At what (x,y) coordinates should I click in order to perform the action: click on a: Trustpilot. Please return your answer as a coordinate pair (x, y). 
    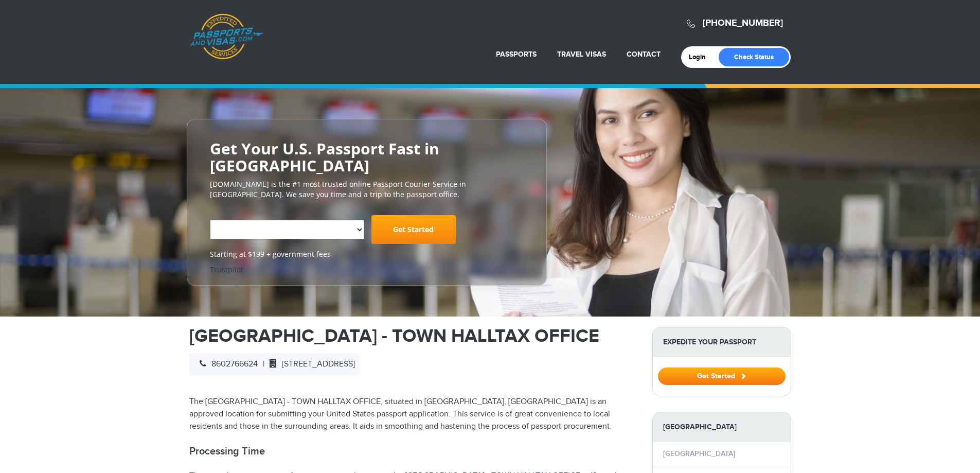
    Looking at the image, I should click on (227, 269).